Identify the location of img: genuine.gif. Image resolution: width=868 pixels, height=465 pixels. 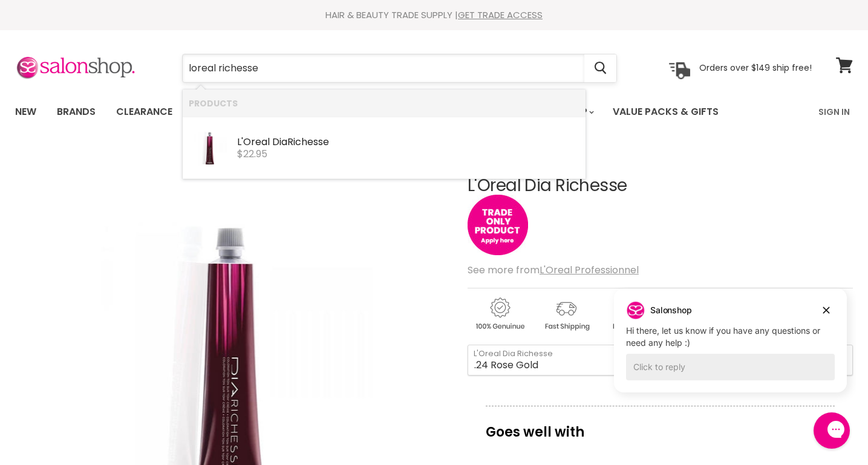
(500, 314).